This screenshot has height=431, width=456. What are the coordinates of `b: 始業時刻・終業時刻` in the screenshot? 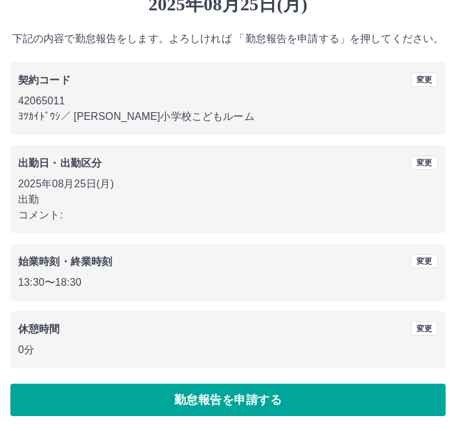 It's located at (65, 261).